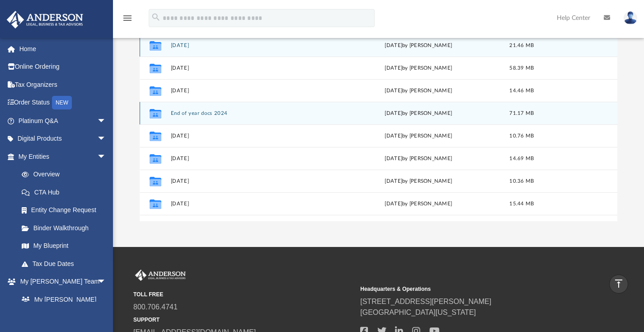 The height and width of the screenshot is (332, 644). I want to click on a: vertical_align_top, so click(619, 284).